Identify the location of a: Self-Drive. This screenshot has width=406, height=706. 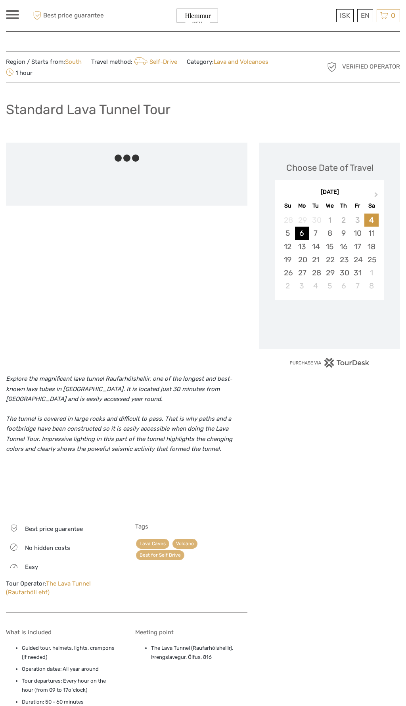
(155, 62).